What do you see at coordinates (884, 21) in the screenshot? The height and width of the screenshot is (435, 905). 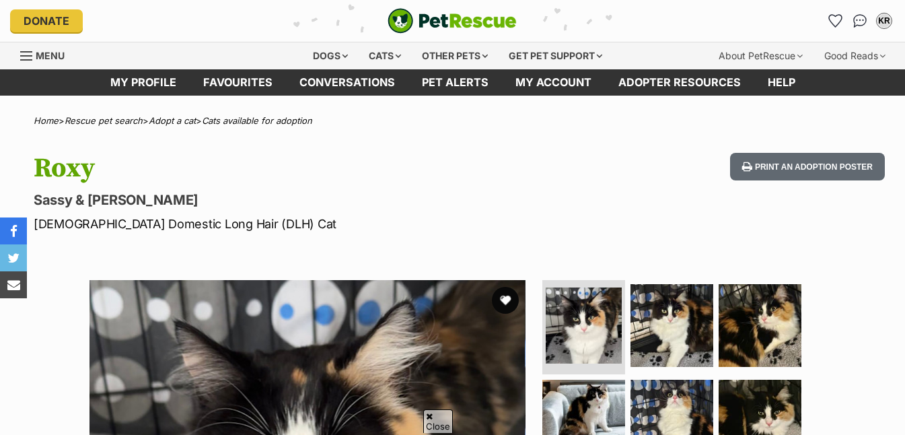 I see `div: KR` at bounding box center [884, 21].